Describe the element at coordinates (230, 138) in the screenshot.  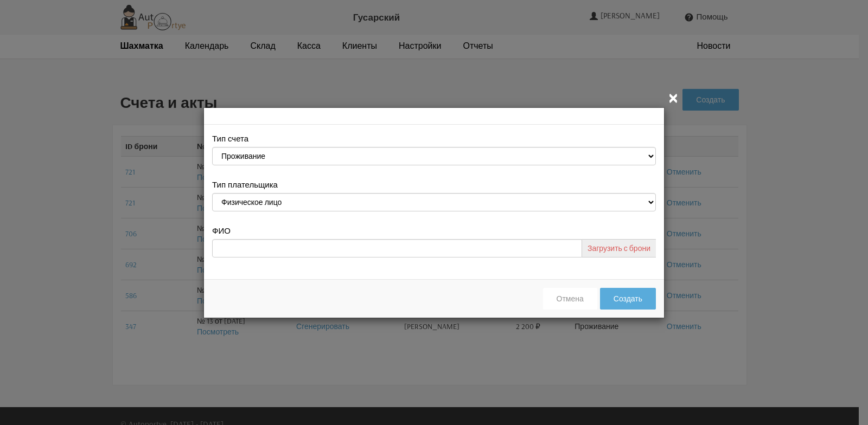
I see `label: Тип счета` at that location.